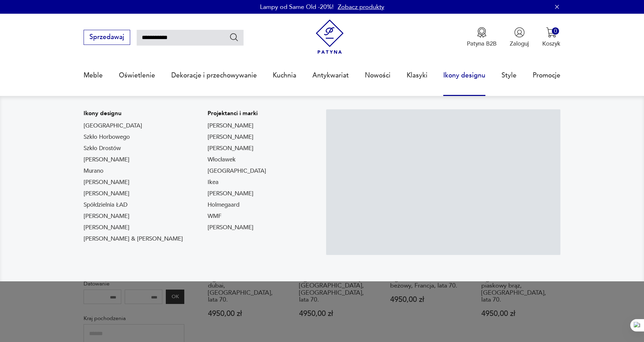 The width and height of the screenshot is (644, 342). I want to click on a: Ikona medaluPatyna B2B, so click(482, 37).